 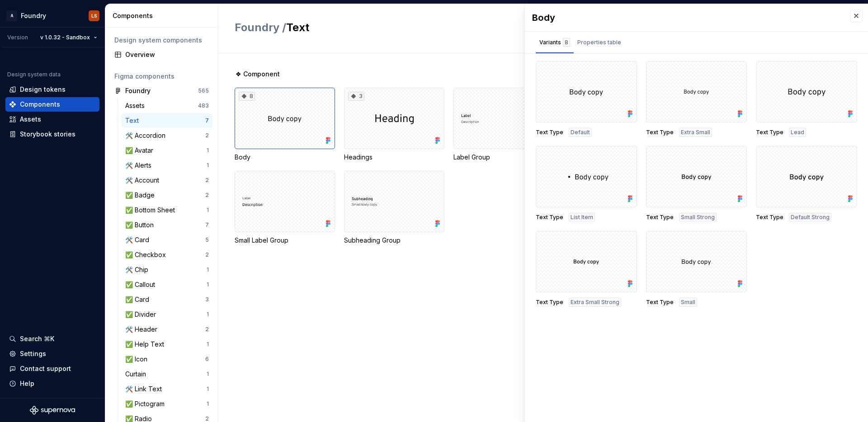 What do you see at coordinates (34, 74) in the screenshot?
I see `div: Design system data` at bounding box center [34, 74].